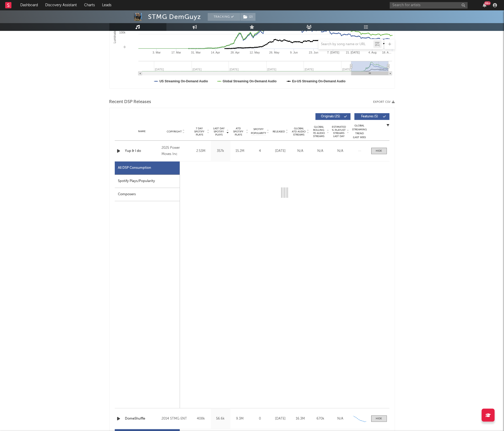 Image resolution: width=504 pixels, height=431 pixels. Describe the element at coordinates (238, 131) in the screenshot. I see `span: ATD Spotify Plays` at that location.